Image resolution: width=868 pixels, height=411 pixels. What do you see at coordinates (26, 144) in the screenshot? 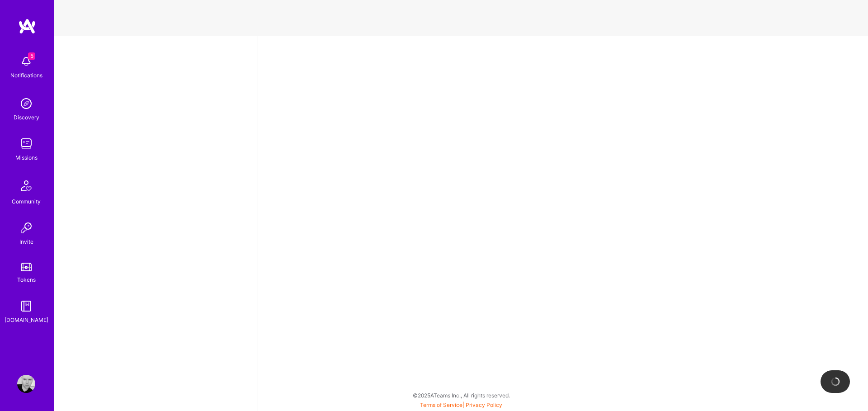
I see `img: teamwork` at bounding box center [26, 144].